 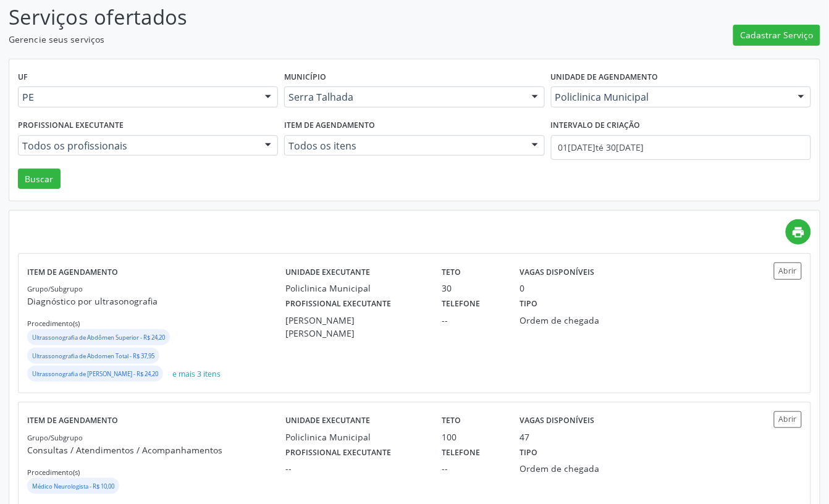 What do you see at coordinates (156, 300) in the screenshot?
I see `p: Diagnóstico por ultrasonografia` at bounding box center [156, 300].